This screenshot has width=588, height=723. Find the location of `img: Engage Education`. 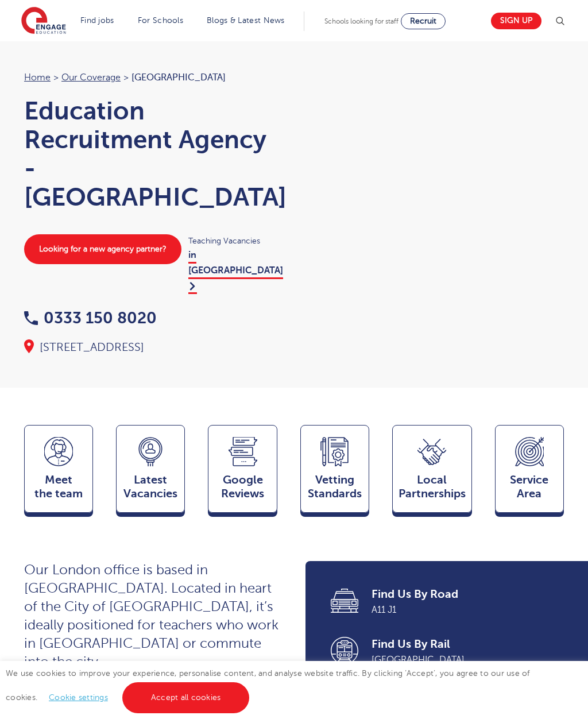

img: Engage Education is located at coordinates (44, 21).